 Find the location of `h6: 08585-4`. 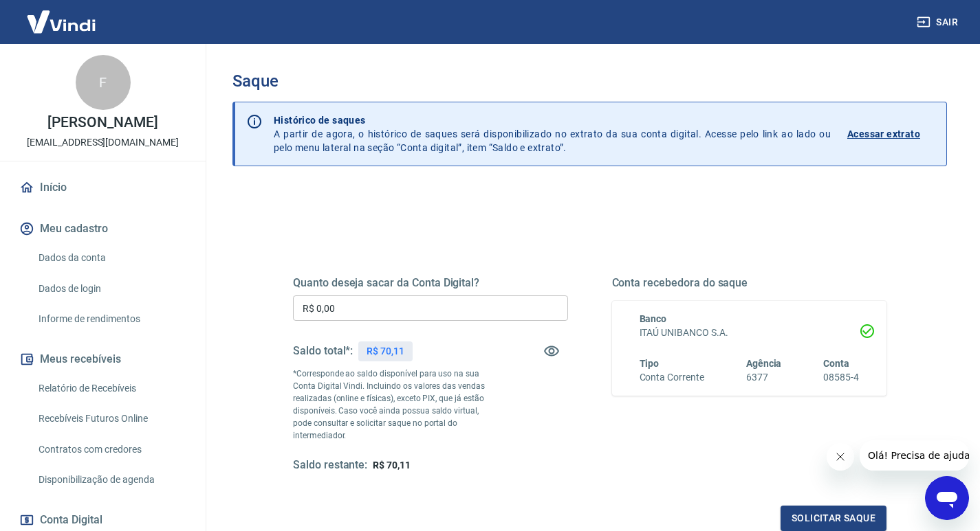

h6: 08585-4 is located at coordinates (841, 377).